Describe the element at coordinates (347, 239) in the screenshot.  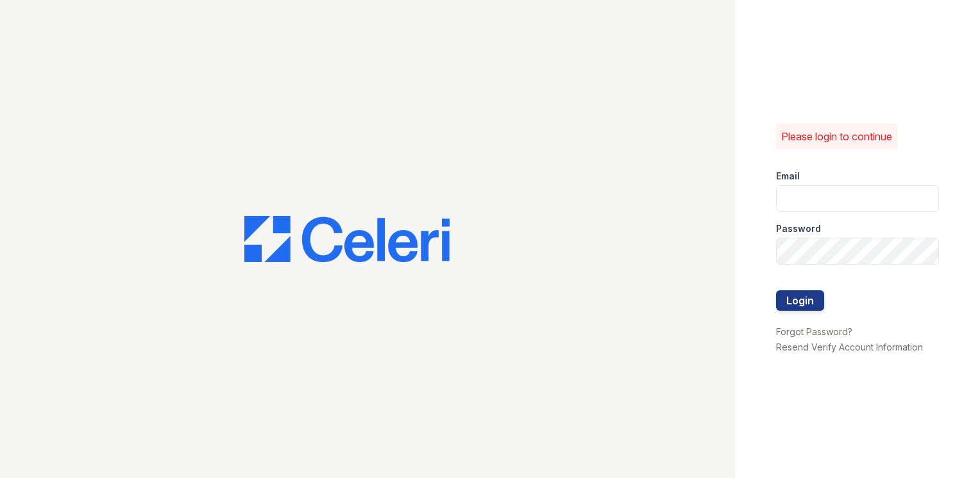
I see `img: CE_Logo_Blue-a8612792a0a2168367f1c8372b55b34899dd931a85d93a1a3d3e32e68fde9ad4.png` at that location.